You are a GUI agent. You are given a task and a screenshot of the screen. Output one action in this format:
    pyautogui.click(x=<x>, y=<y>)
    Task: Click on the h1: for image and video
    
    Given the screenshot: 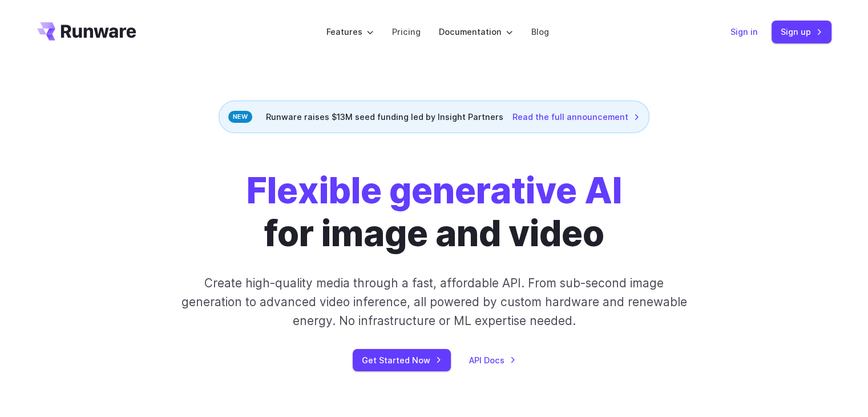 What is the action you would take?
    pyautogui.click(x=434, y=213)
    